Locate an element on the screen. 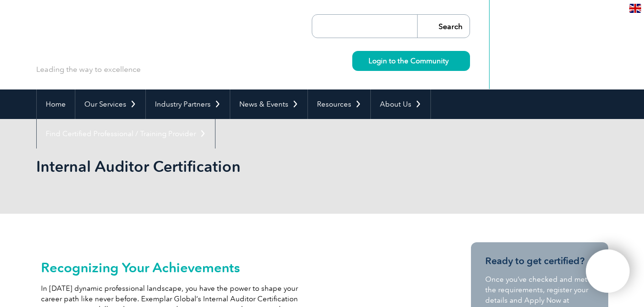  img: svg+xml;nitro-empty-id=MTEyNjoxMTY=-1;base64,PHN2ZyB2aWV3Qm94PSIwIDAgNDAwIDQwMCIgd2lkdGg9IjQwMCIg... is located at coordinates (608, 272).